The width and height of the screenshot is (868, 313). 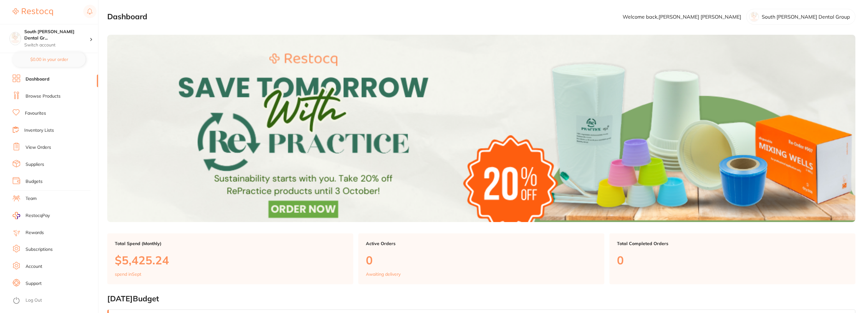 What do you see at coordinates (31, 215) in the screenshot?
I see `a: RestocqPay` at bounding box center [31, 215].